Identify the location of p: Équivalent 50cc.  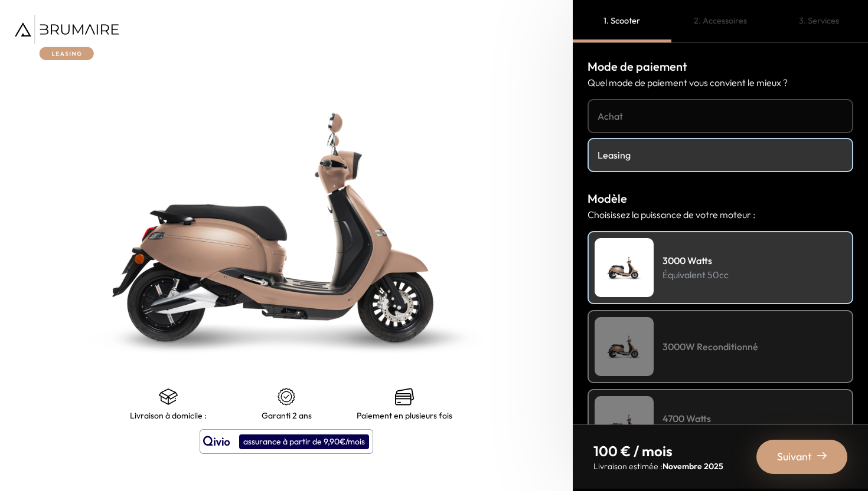
(695, 275).